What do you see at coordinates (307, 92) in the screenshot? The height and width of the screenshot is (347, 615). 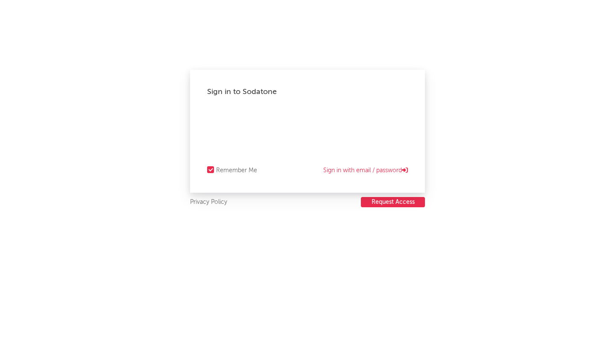 I see `div: Sign in to Sodatone` at bounding box center [307, 92].